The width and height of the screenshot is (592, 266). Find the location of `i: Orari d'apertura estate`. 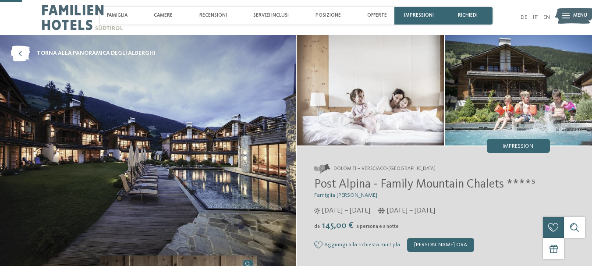

i: Orari d'apertura estate is located at coordinates (317, 211).